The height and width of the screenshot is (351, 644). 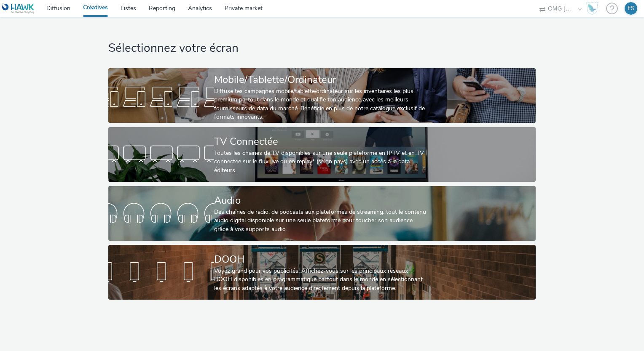 What do you see at coordinates (320, 142) in the screenshot?
I see `div: TV Connectée` at bounding box center [320, 142].